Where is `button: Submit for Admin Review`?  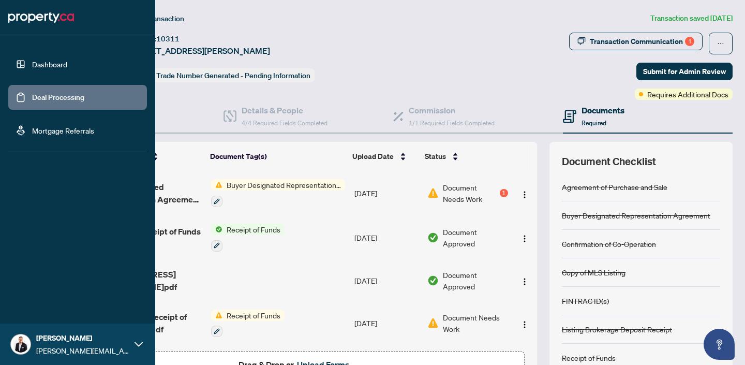
button: Submit for Admin Review is located at coordinates (685, 71).